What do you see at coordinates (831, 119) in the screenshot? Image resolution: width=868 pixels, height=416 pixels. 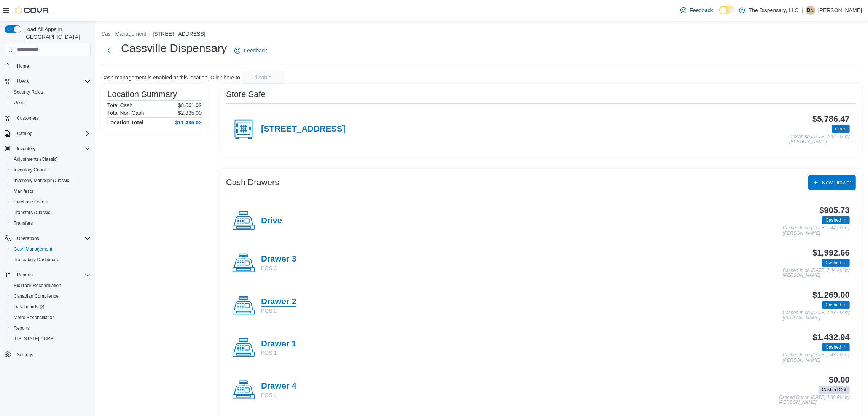 I see `h3: $5,786.47` at bounding box center [831, 119].